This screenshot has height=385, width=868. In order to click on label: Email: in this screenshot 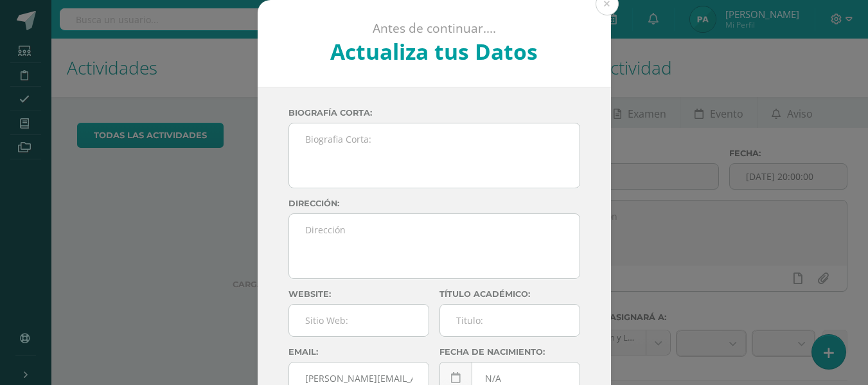, I will do `click(358, 351)`.